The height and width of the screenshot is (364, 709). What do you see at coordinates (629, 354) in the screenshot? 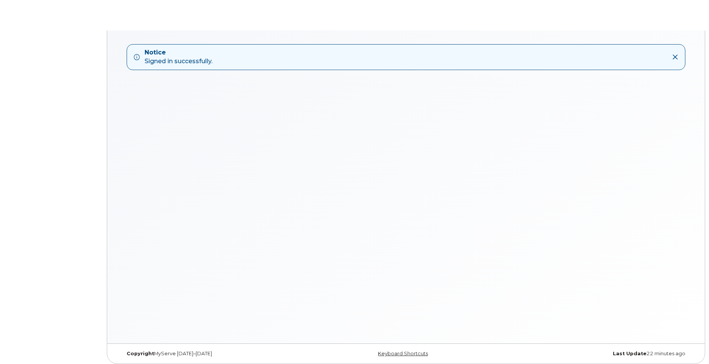
I see `strong: Last Update` at bounding box center [629, 354].